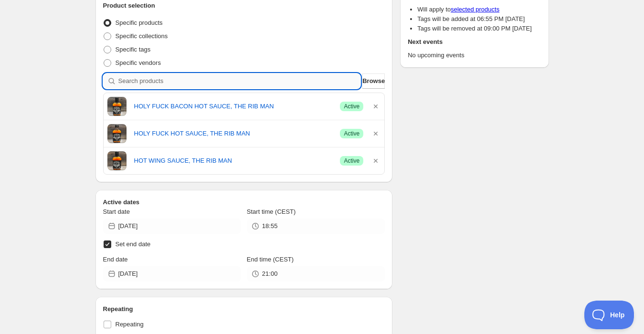 Image resolution: width=644 pixels, height=334 pixels. Describe the element at coordinates (130, 324) in the screenshot. I see `span: Repeating` at that location.